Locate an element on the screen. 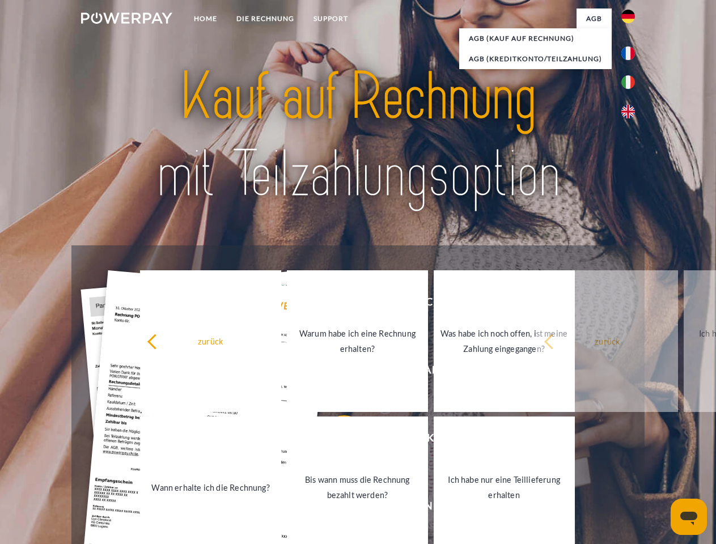  img: it is located at coordinates (628, 82).